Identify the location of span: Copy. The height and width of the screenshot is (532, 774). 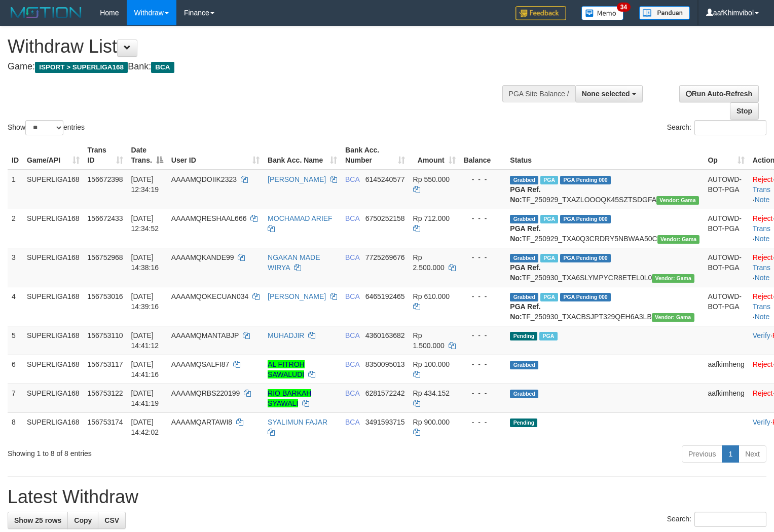
(83, 520).